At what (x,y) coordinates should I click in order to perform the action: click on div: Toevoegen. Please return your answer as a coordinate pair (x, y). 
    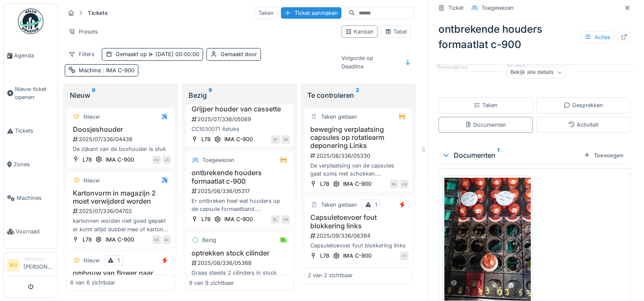
    Looking at the image, I should click on (604, 155).